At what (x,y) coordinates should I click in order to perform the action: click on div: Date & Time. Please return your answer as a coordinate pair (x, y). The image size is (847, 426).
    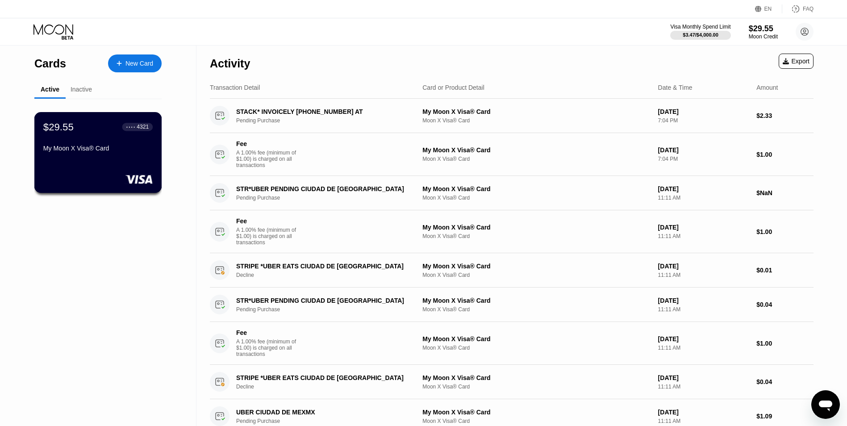
    Looking at the image, I should click on (675, 88).